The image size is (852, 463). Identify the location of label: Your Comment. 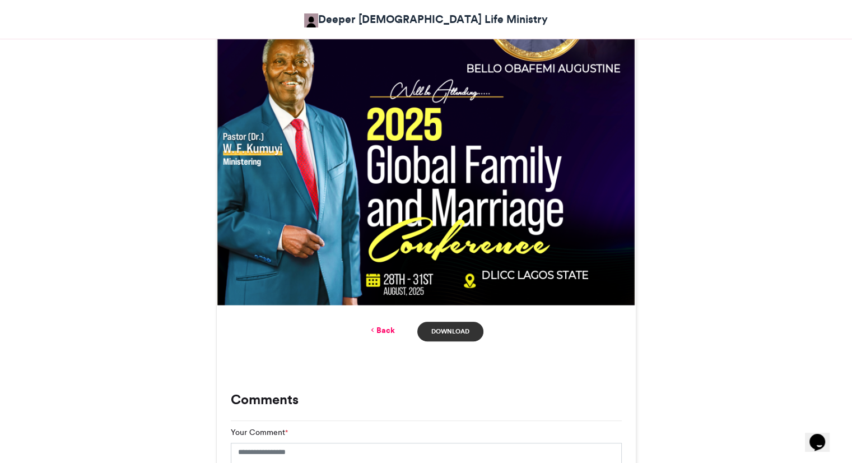
(259, 432).